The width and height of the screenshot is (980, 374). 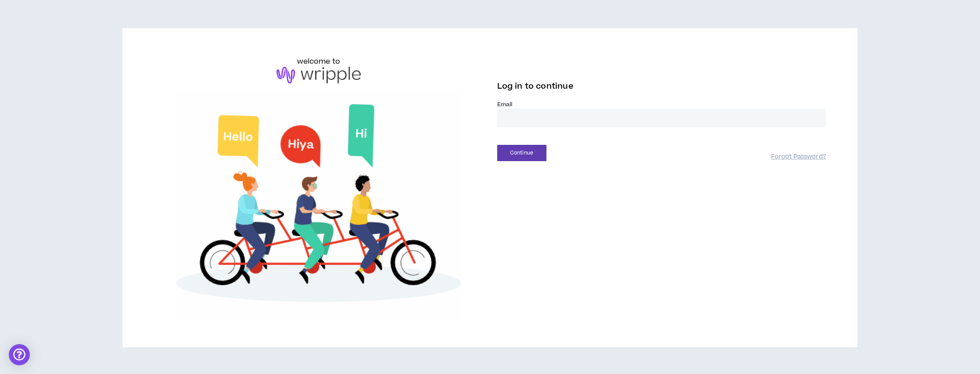 I want to click on img: Welcome to Wripple, so click(x=318, y=206).